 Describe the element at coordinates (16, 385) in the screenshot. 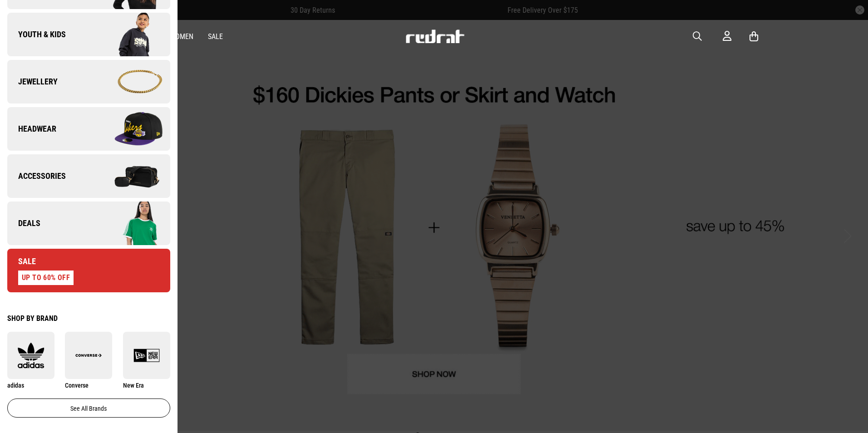

I see `span: adidas` at that location.